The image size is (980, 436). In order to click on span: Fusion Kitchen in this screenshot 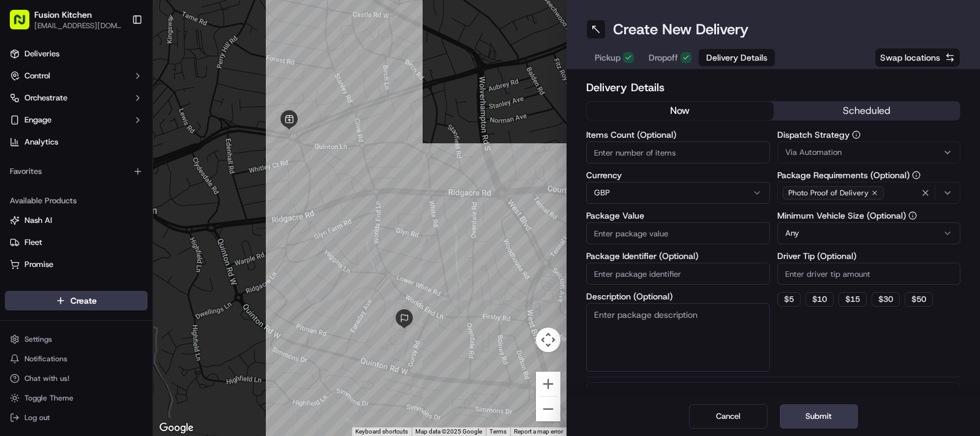, I will do `click(63, 14)`.